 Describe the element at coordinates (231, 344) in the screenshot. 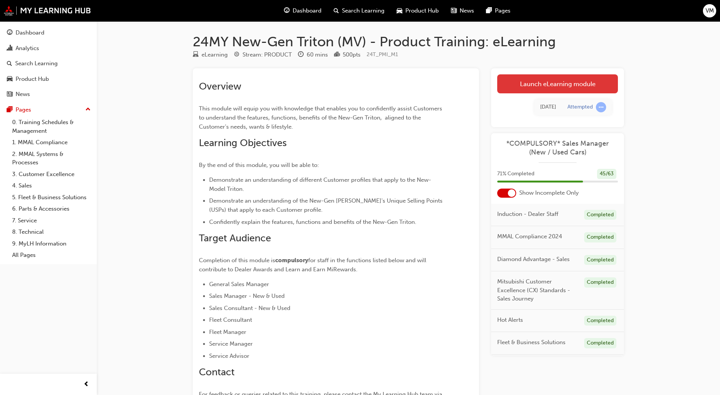

I see `span: Service Manager` at that location.